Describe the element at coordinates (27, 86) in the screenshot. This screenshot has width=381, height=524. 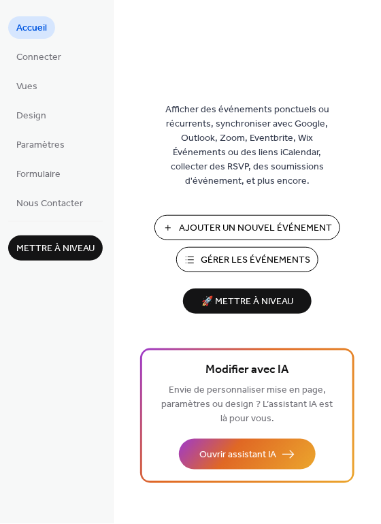
I see `a: Vues` at that location.